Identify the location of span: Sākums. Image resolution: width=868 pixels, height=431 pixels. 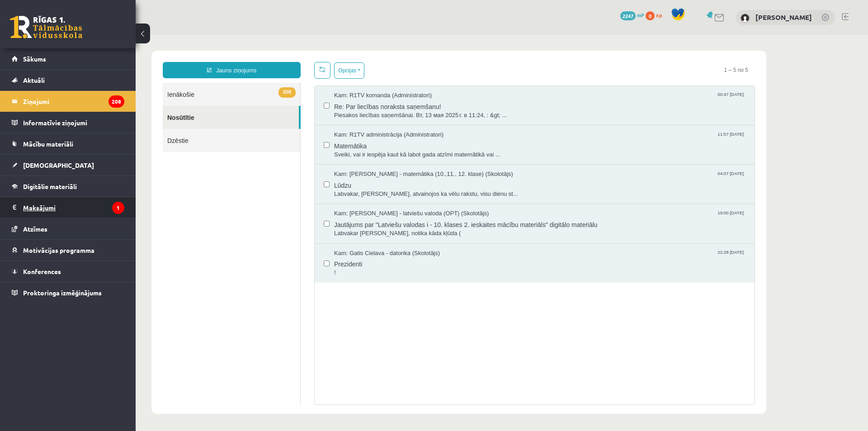
(34, 58).